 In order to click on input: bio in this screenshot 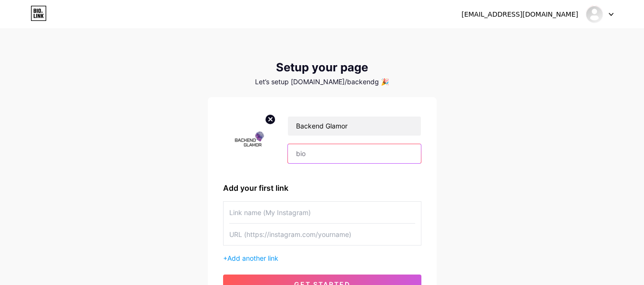, I will do `click(354, 154)`.